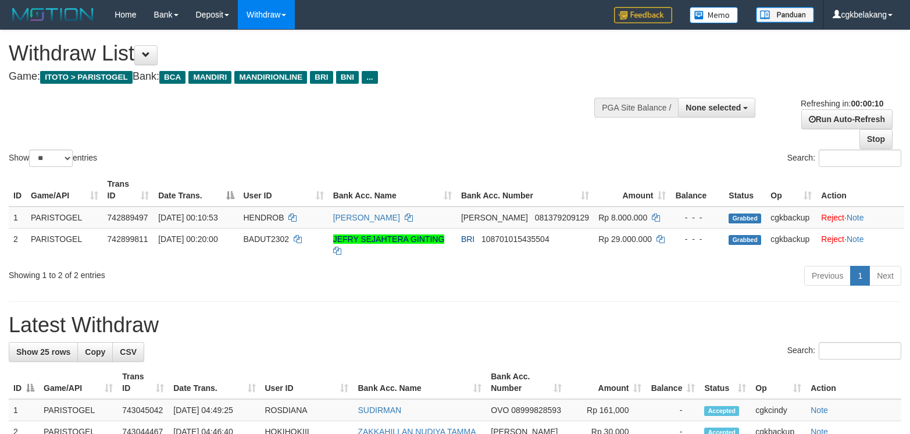  Describe the element at coordinates (214, 382) in the screenshot. I see `th: Date Trans.: activate to sort column ascending` at that location.